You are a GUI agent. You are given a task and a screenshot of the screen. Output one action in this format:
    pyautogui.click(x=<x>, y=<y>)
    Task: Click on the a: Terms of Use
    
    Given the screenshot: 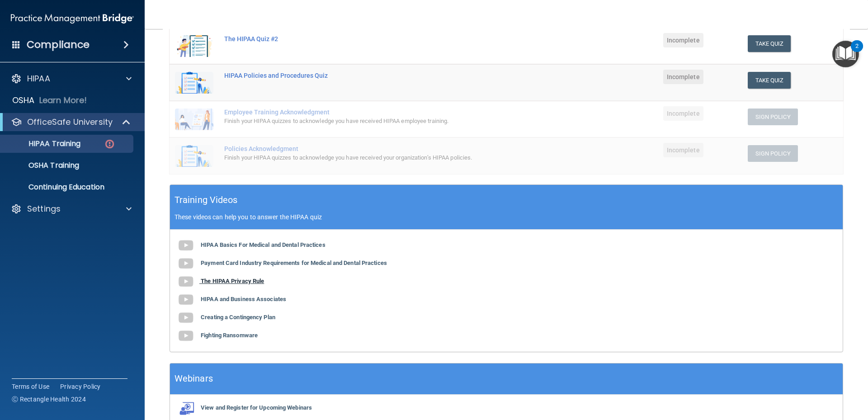 What is the action you would take?
    pyautogui.click(x=30, y=386)
    